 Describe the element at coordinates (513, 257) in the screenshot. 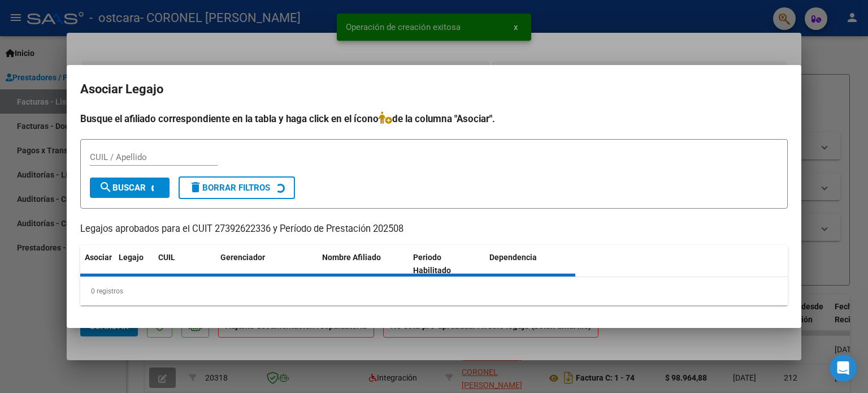

I see `span: Dependencia` at that location.